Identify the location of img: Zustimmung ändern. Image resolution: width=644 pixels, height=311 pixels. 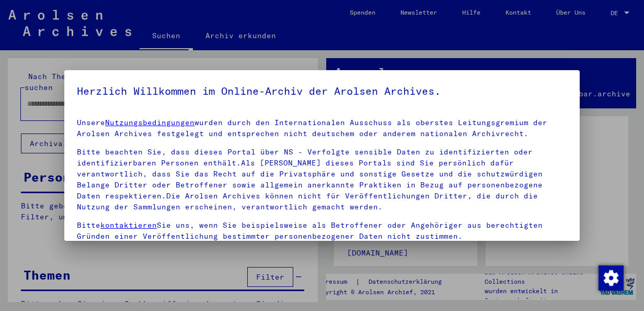
(611, 278).